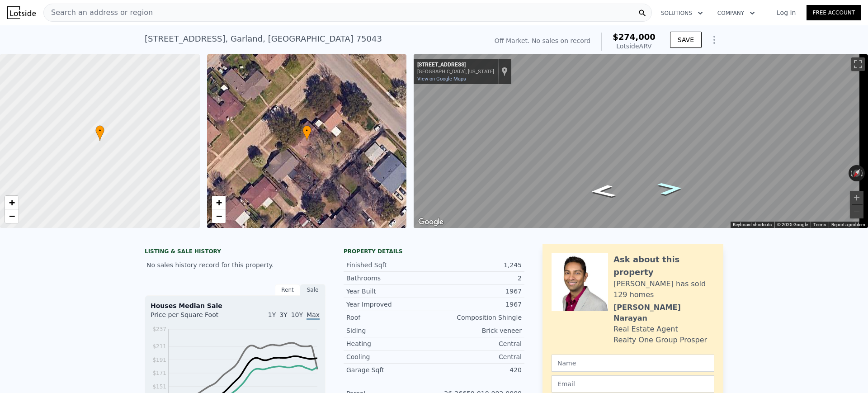 This screenshot has width=868, height=393. I want to click on div: 1,245, so click(478, 265).